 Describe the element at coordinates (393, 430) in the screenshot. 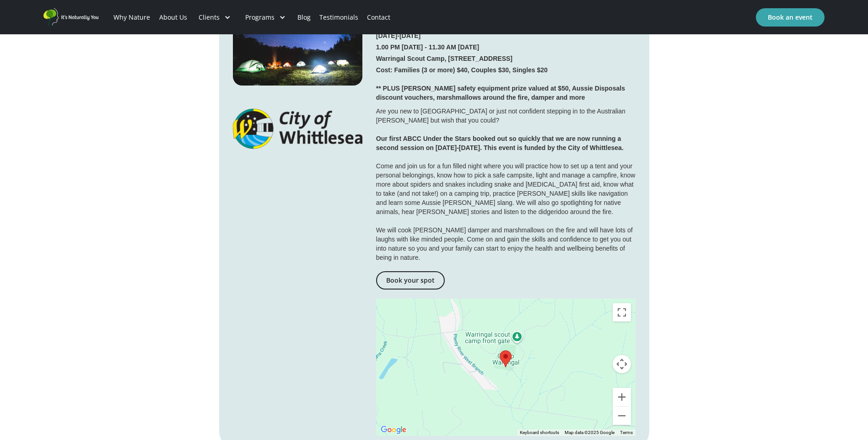

I see `a: Open this area in Google Maps (opens a new window)` at that location.